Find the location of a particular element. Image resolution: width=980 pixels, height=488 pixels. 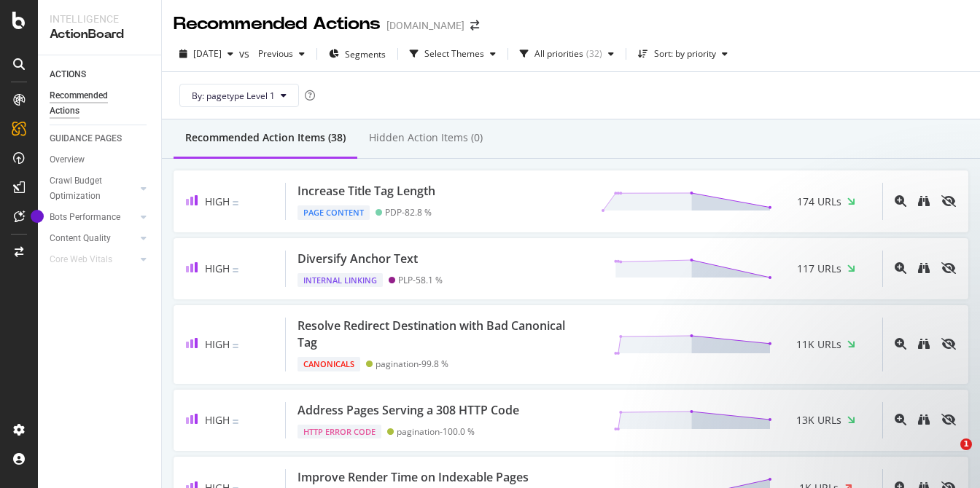

div: Canonicals is located at coordinates (329, 364).